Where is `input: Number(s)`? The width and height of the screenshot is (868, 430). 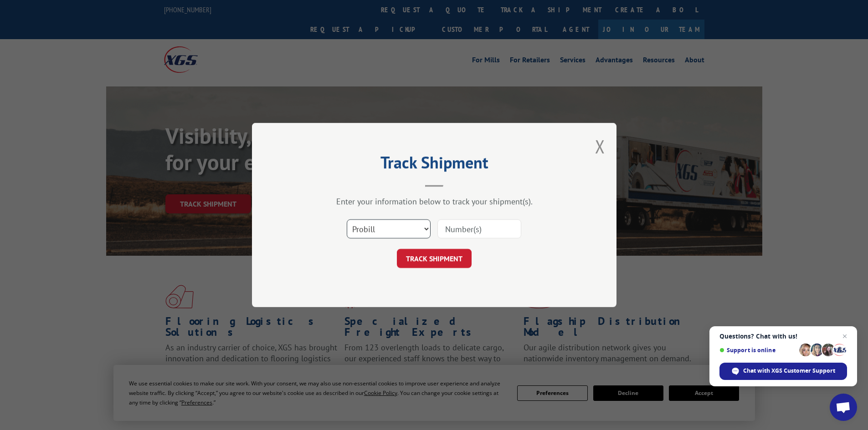 input: Number(s) is located at coordinates (479, 229).